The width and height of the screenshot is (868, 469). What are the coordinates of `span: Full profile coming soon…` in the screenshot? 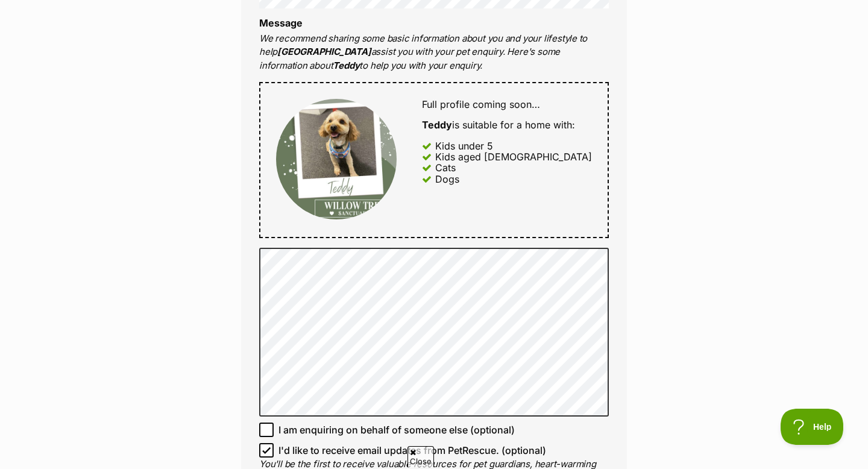 It's located at (481, 104).